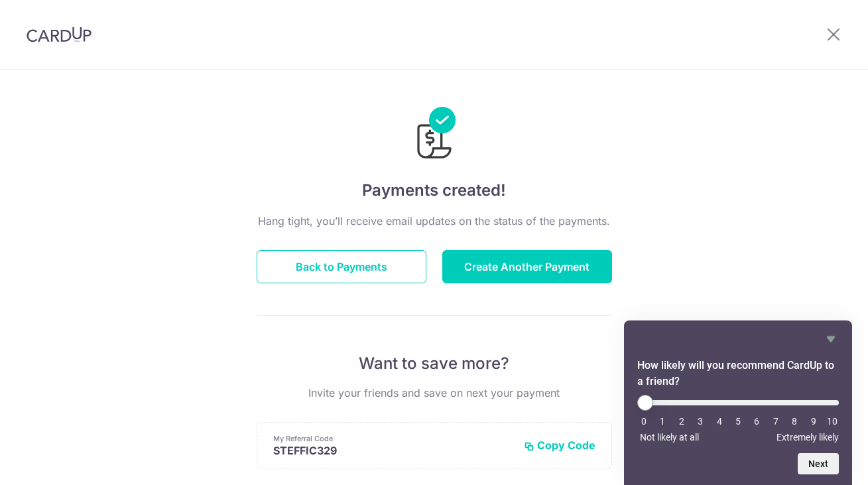 This screenshot has height=485, width=868. What do you see at coordinates (682, 421) in the screenshot?
I see `li: 2` at bounding box center [682, 421].